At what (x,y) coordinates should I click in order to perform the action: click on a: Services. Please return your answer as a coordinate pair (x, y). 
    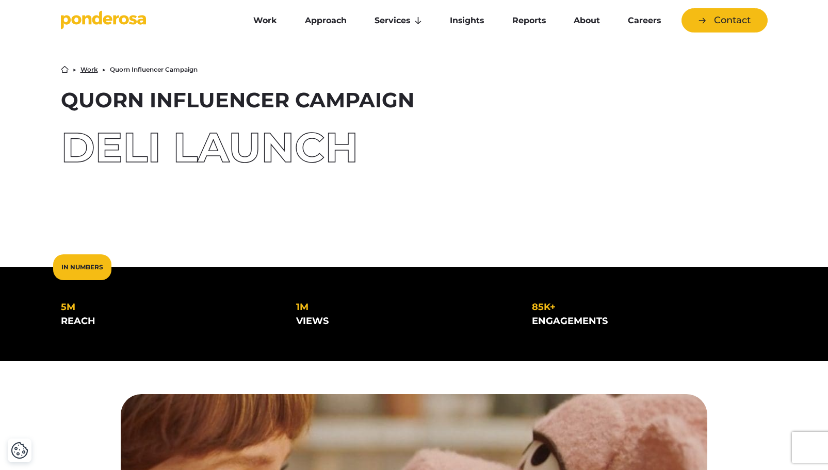
    Looking at the image, I should click on (398, 21).